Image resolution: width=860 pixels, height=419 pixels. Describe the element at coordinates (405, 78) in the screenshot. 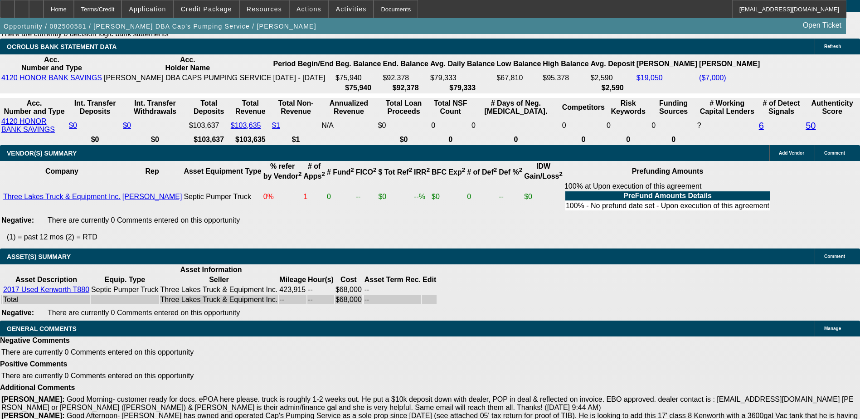

I see `td: $92,378` at that location.